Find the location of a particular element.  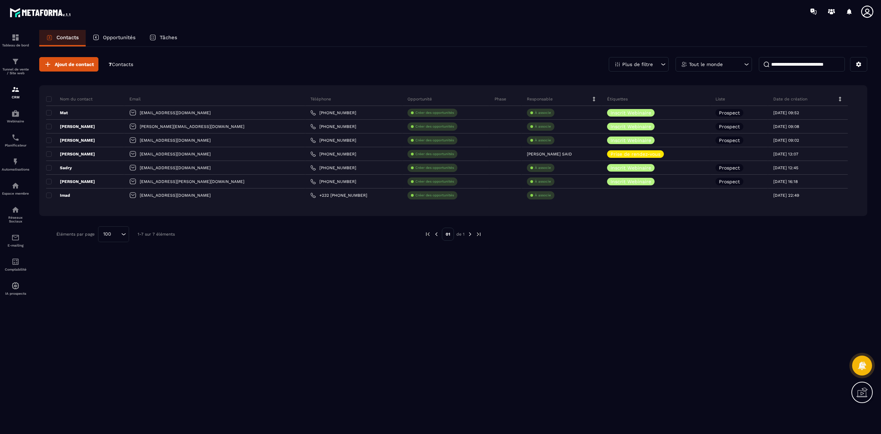

p: Tableau de bord is located at coordinates (15, 45).